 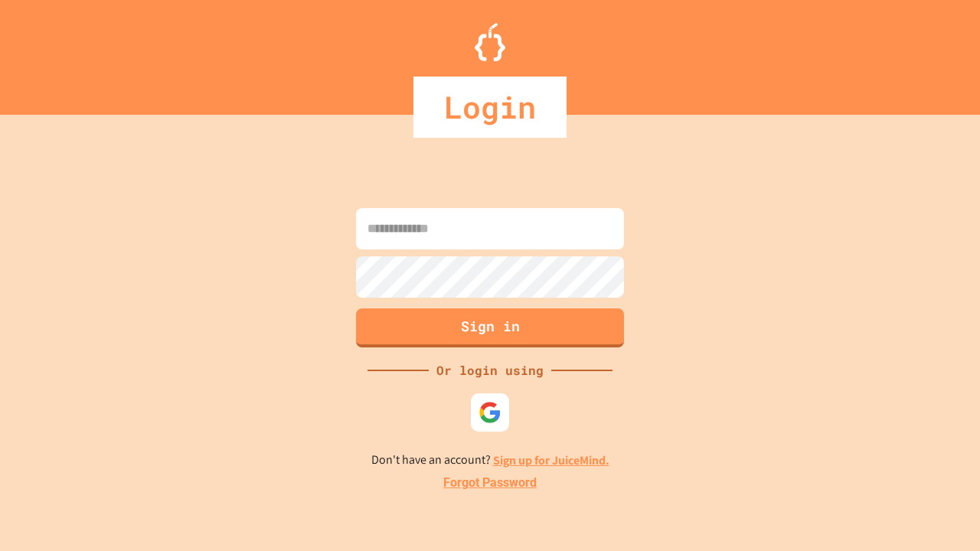 I want to click on img: Logo.svg, so click(x=490, y=42).